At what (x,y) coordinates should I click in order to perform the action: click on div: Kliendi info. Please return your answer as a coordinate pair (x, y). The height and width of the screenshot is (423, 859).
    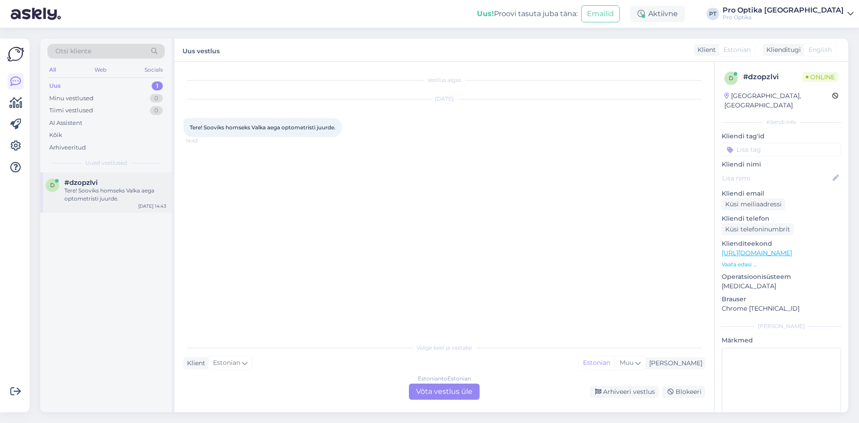
    Looking at the image, I should click on (782, 122).